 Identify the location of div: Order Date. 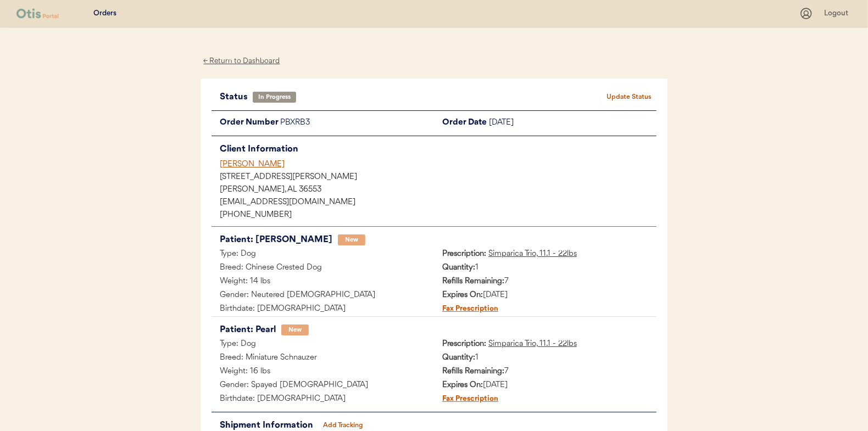
(462, 123).